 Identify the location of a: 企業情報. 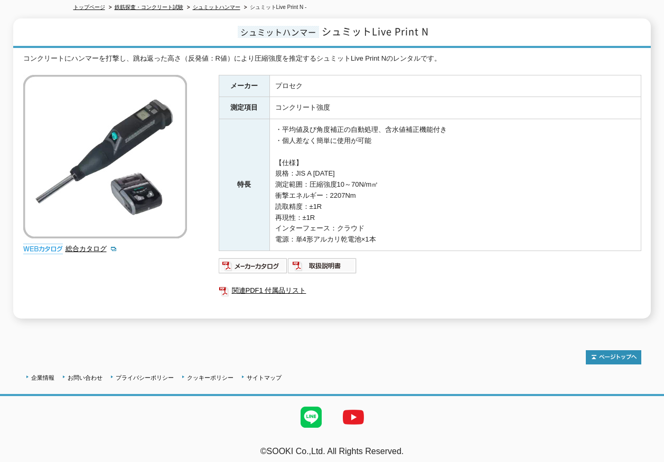
(43, 378).